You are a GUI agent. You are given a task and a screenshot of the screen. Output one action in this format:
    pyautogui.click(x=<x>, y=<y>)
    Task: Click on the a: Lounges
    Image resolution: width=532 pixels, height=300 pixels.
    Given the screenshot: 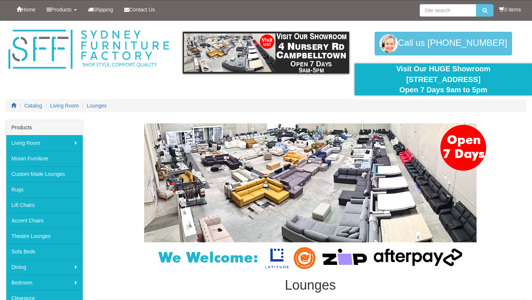 What is the action you would take?
    pyautogui.click(x=97, y=106)
    